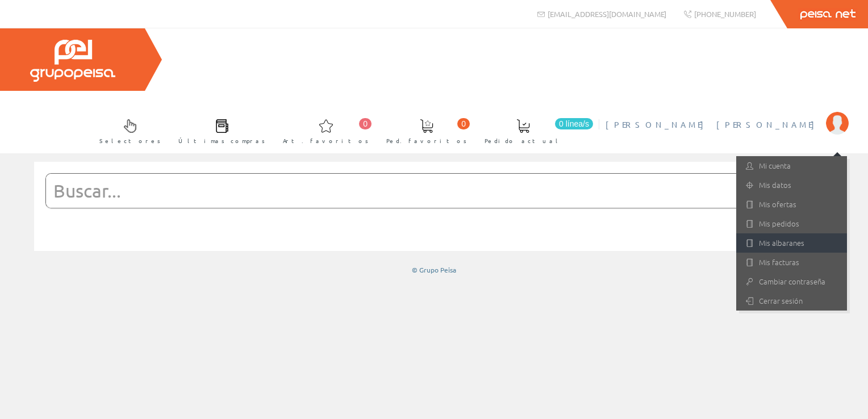 This screenshot has height=419, width=868. What do you see at coordinates (326, 141) in the screenshot?
I see `span: Art. favoritos` at bounding box center [326, 141].